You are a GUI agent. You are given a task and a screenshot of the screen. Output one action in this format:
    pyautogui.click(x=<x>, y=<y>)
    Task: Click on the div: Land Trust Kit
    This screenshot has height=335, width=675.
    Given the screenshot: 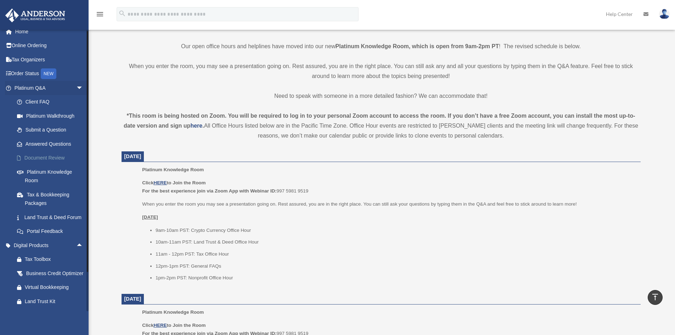 What is the action you would take?
    pyautogui.click(x=55, y=301)
    